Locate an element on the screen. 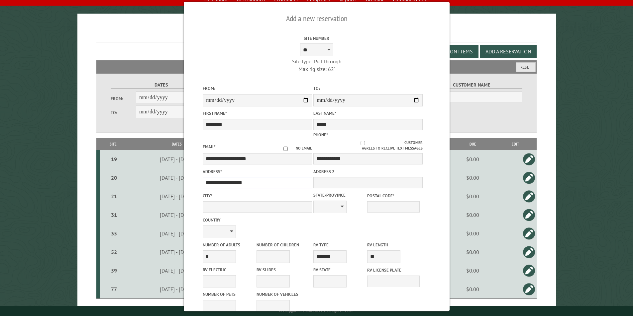 This screenshot has height=316, width=633. label: Address is located at coordinates (257, 172).